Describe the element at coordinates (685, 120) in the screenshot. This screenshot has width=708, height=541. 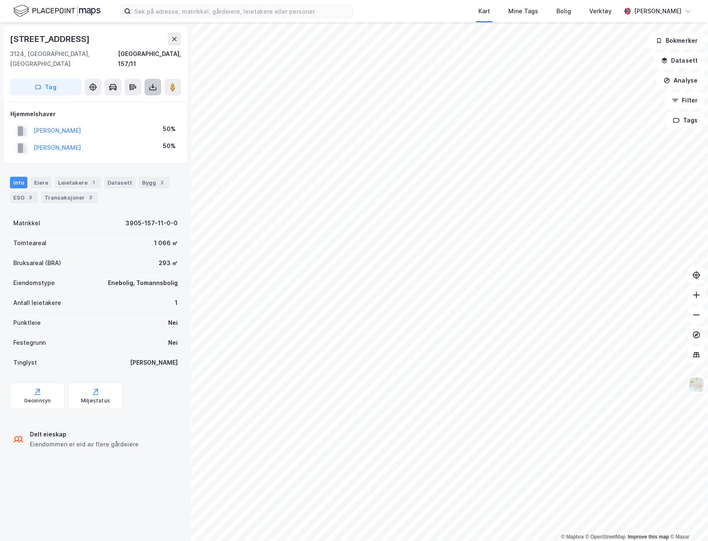
I see `button: Tags` at that location.